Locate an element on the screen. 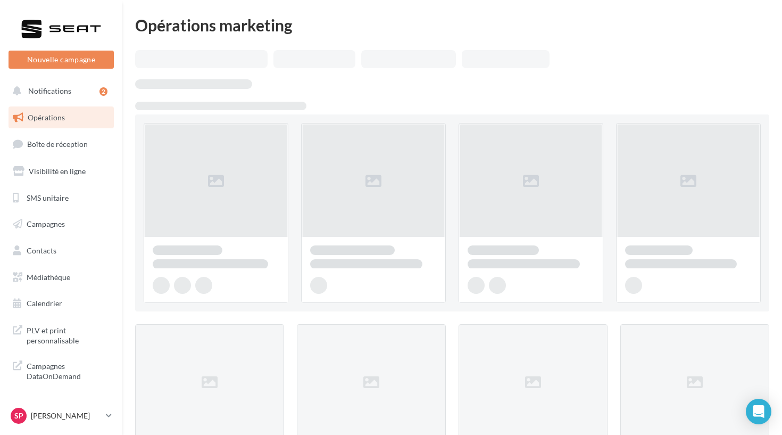 The height and width of the screenshot is (435, 782). span: Visibilité en ligne is located at coordinates (57, 171).